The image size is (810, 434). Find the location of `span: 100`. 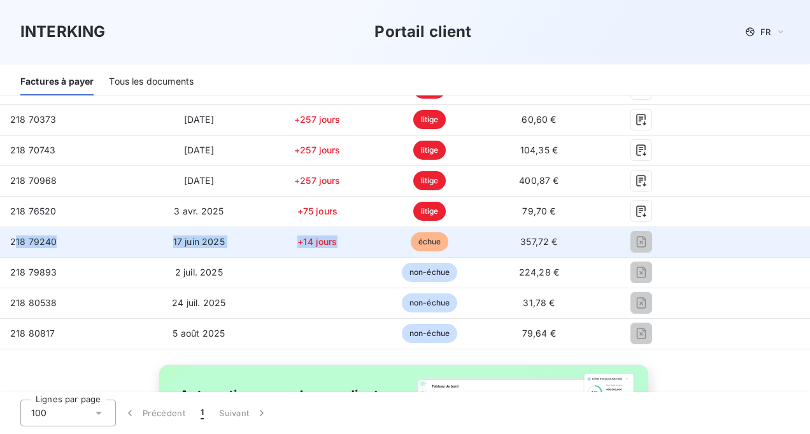

span: 100 is located at coordinates (39, 413).